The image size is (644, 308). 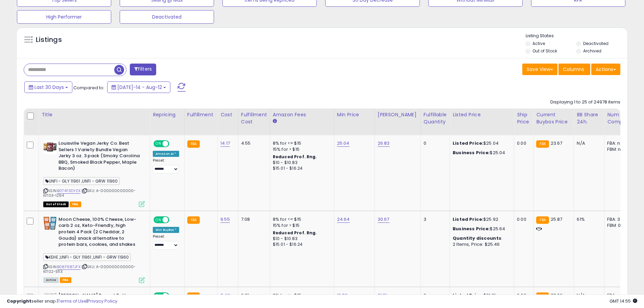 What do you see at coordinates (592, 51) in the screenshot?
I see `label: Archived` at bounding box center [592, 51].